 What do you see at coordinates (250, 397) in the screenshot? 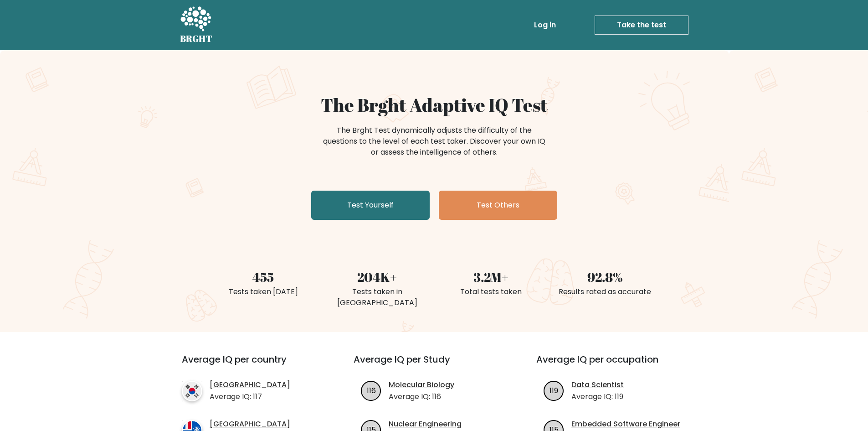
I see `p: Average IQ: 117` at bounding box center [250, 397].